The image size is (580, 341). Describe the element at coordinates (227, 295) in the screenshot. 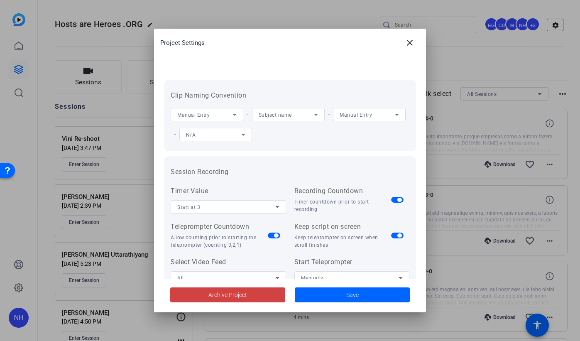

I see `span: Archive Project` at that location.